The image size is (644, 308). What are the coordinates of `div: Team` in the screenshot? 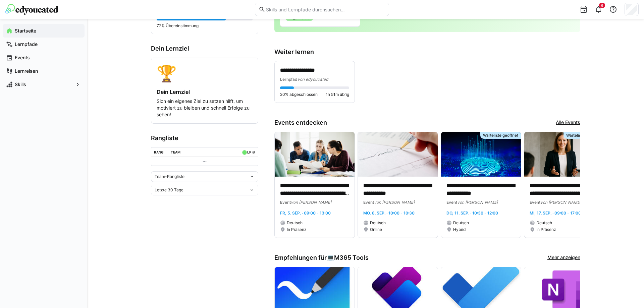 It's located at (175, 153).